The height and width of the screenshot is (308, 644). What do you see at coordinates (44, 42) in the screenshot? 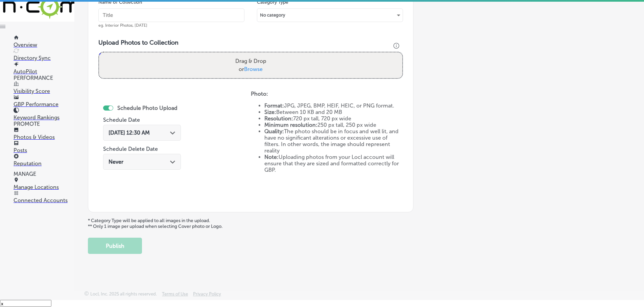
I see `a: Overview` at bounding box center [44, 42].